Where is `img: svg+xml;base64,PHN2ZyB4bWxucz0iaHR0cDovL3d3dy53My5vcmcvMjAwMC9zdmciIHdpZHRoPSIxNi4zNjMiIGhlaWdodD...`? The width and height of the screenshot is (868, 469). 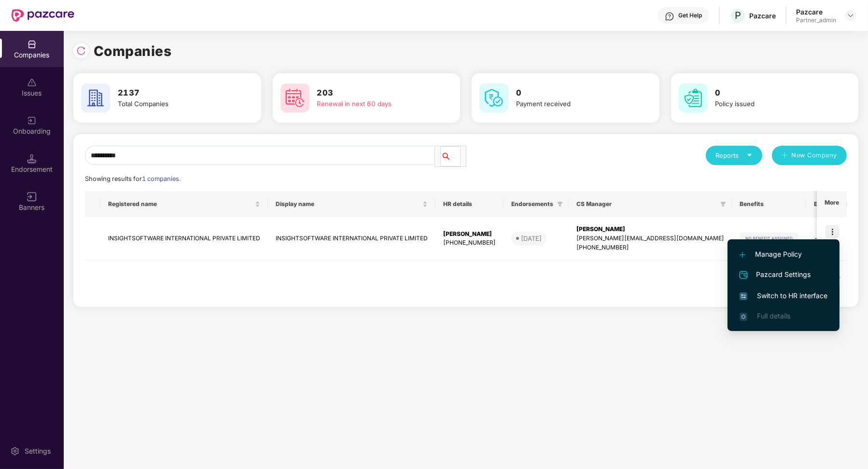 img: svg+xml;base64,PHN2ZyB4bWxucz0iaHR0cDovL3d3dy53My5vcmcvMjAwMC9zdmciIHdpZHRoPSIxNi4zNjMiIGhlaWdodD... is located at coordinates (743, 316).